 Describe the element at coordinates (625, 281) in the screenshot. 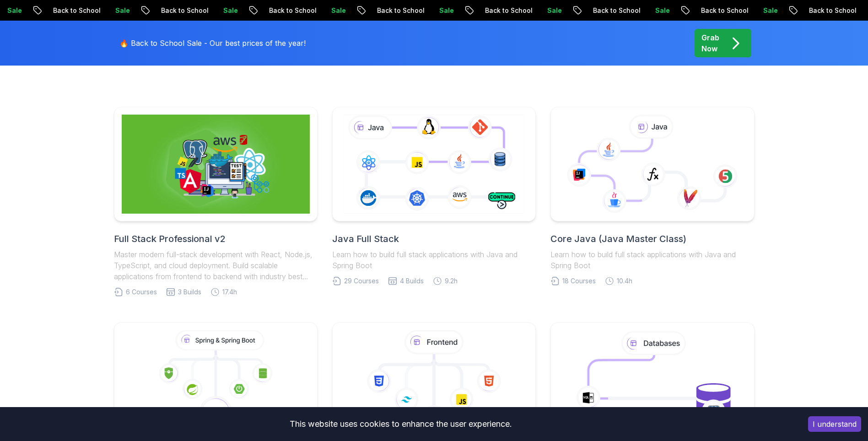

I see `span: 10.4h` at that location.